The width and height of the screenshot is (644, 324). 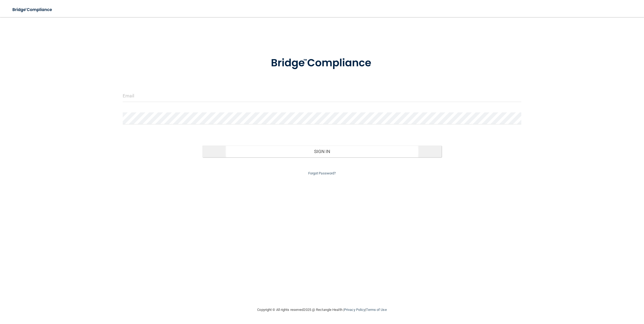 I want to click on a: Privacy Policy, so click(x=354, y=309).